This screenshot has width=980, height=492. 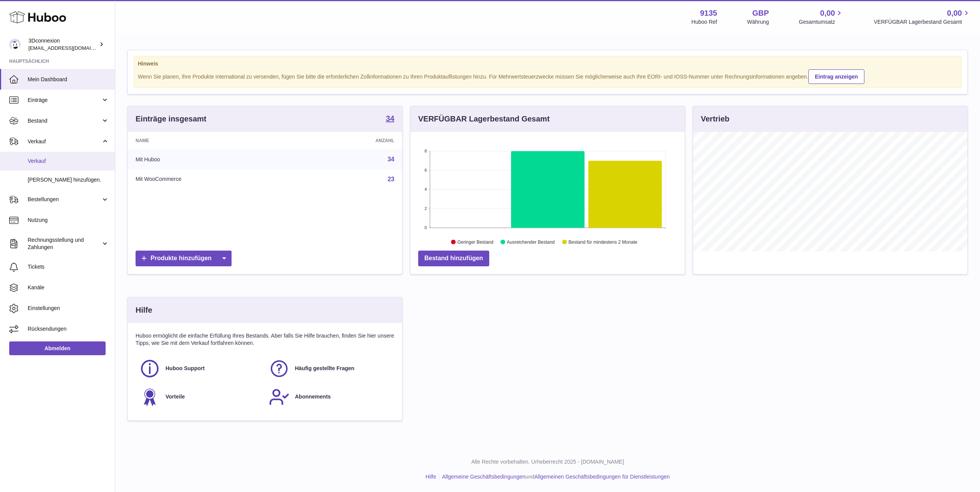 I want to click on span: Häufig gestellte Fragen, so click(x=324, y=369).